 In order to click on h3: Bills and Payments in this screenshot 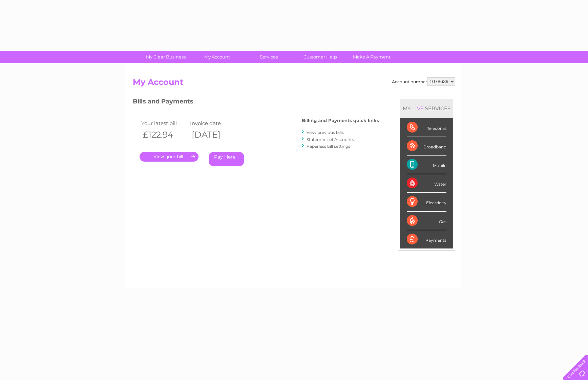, I will do `click(256, 103)`.